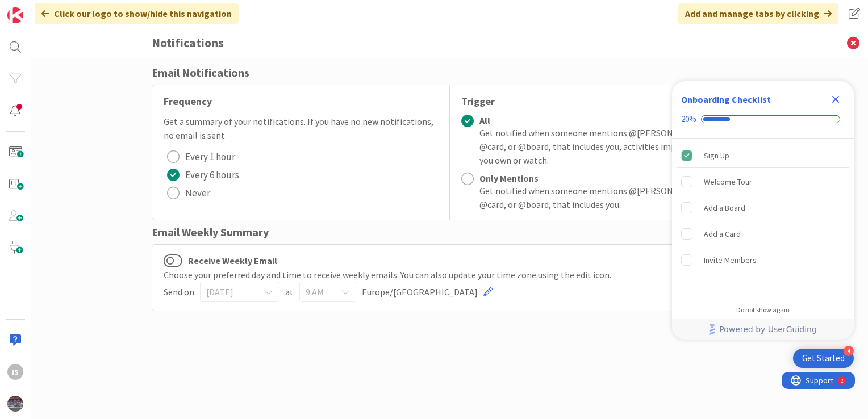 Image resolution: width=868 pixels, height=419 pixels. Describe the element at coordinates (762, 210) in the screenshot. I see `div: Checklist Container` at that location.